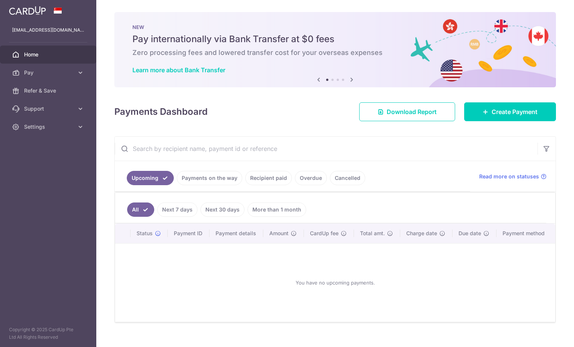  I want to click on a: Next 7 days, so click(177, 209).